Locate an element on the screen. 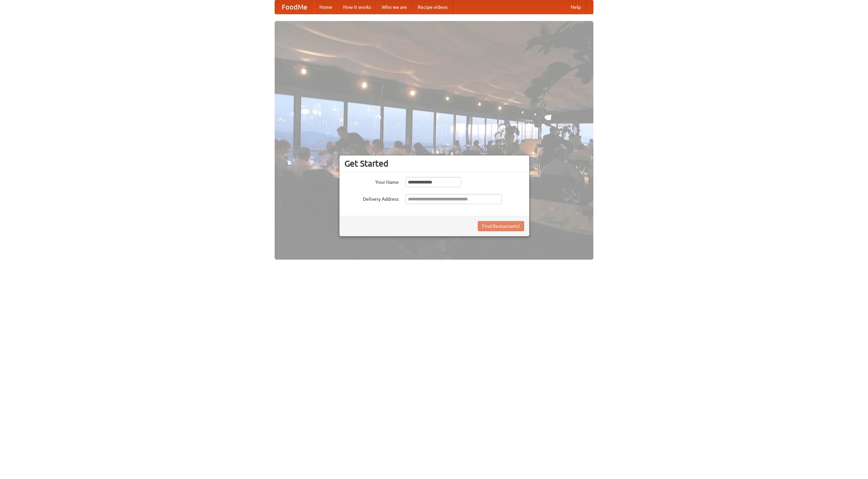  a: Recipe videos is located at coordinates (433, 7).